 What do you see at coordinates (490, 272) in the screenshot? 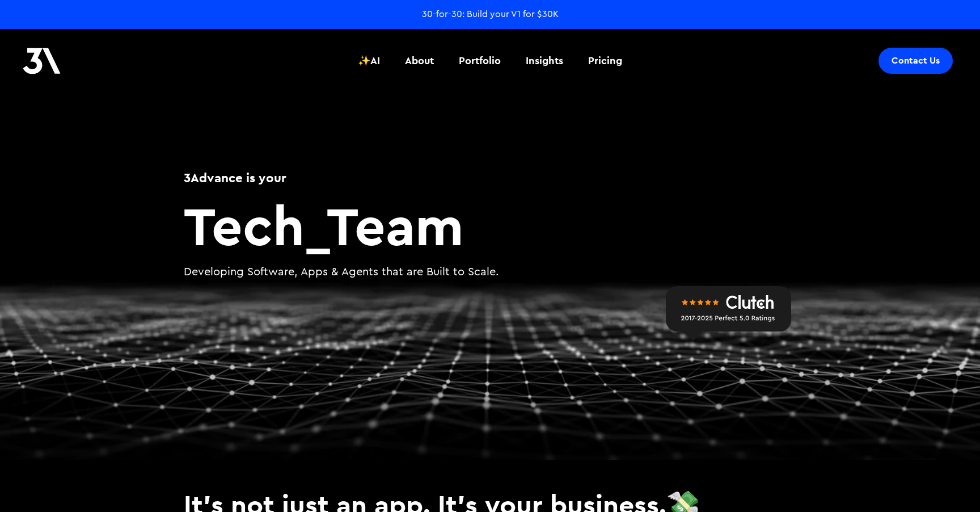
I see `p: Developing Software, Apps & Agents that are Built to Scale.` at bounding box center [490, 272].